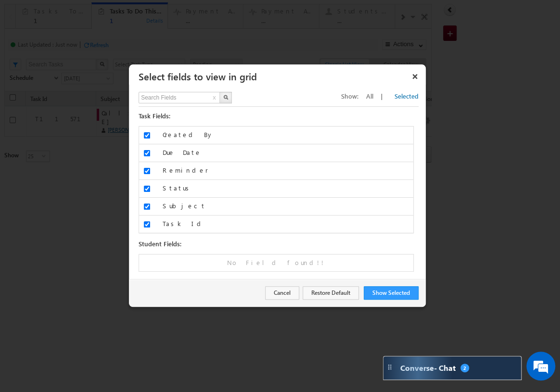  I want to click on div: Refresh, so click(99, 45).